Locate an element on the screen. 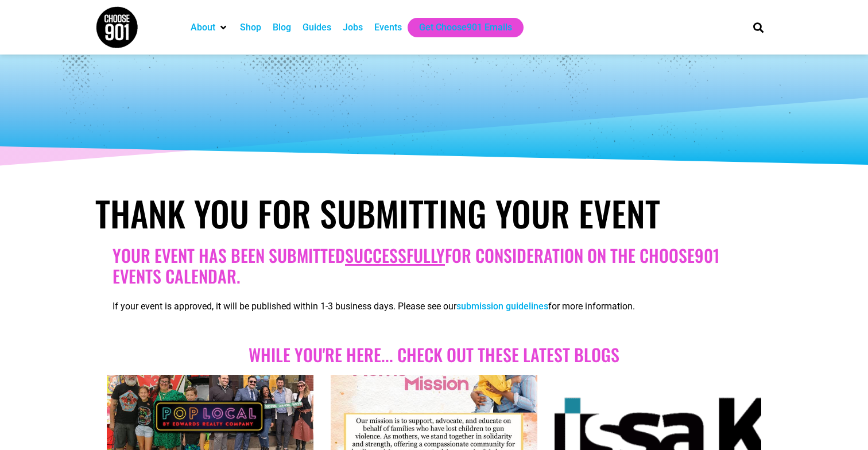 This screenshot has height=450, width=868. h2: While you're here... Check out these Latest blogs is located at coordinates (434, 355).